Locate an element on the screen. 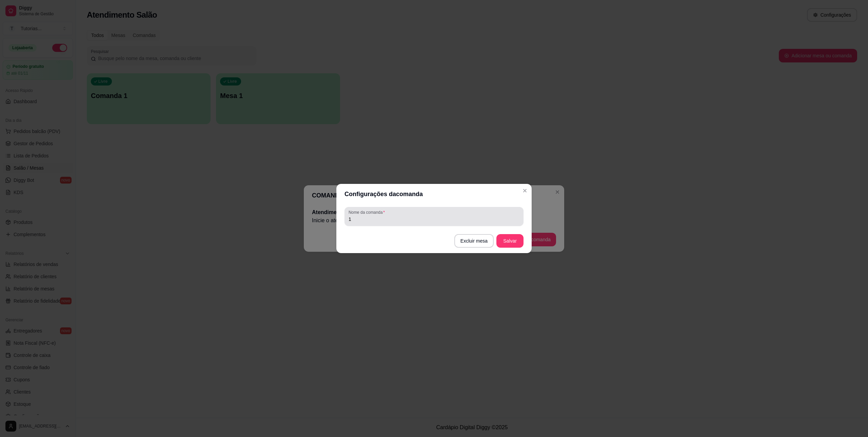 The width and height of the screenshot is (868, 437). button: Close is located at coordinates (525, 190).